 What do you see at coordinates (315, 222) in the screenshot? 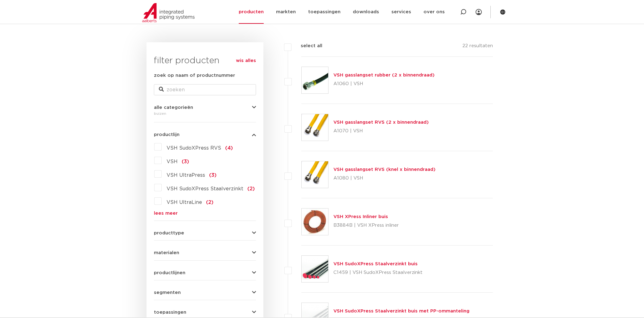
I see `img: Thumbnail for VSH XPress Inliner buis` at bounding box center [315, 222].